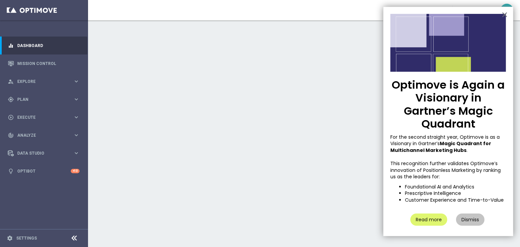 This screenshot has width=520, height=247. Describe the element at coordinates (11, 171) in the screenshot. I see `i: lightbulb` at that location.